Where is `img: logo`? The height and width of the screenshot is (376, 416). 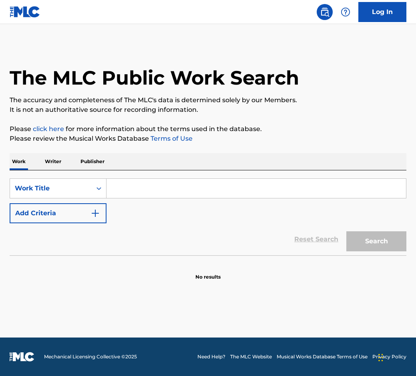 img: logo is located at coordinates (22, 357).